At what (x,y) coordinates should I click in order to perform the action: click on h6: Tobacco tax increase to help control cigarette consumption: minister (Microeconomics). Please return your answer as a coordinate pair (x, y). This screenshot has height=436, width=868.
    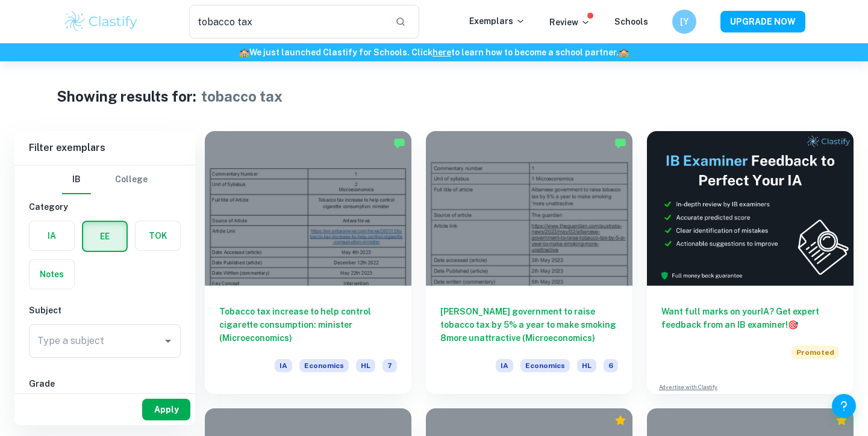
    Looking at the image, I should click on (308, 325).